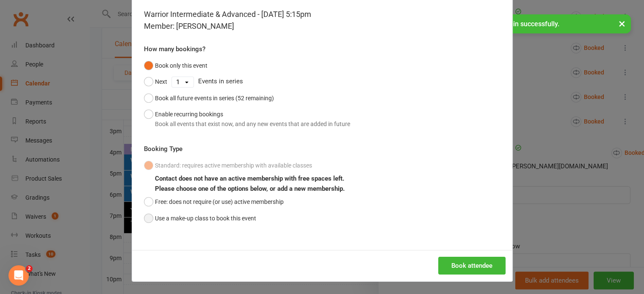 Image resolution: width=644 pixels, height=294 pixels. Describe the element at coordinates (250, 189) in the screenshot. I see `b: Please choose one of the options below, or add a new membership.` at that location.